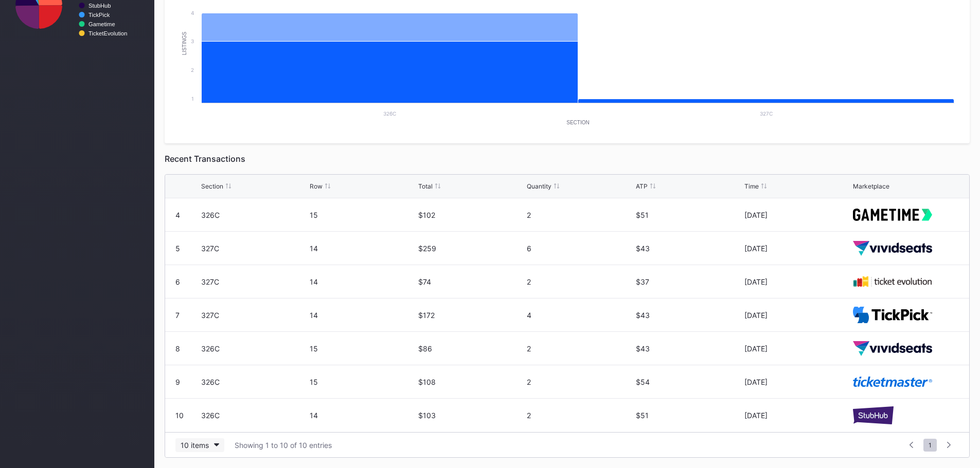  I want to click on text: StubHub, so click(99, 6).